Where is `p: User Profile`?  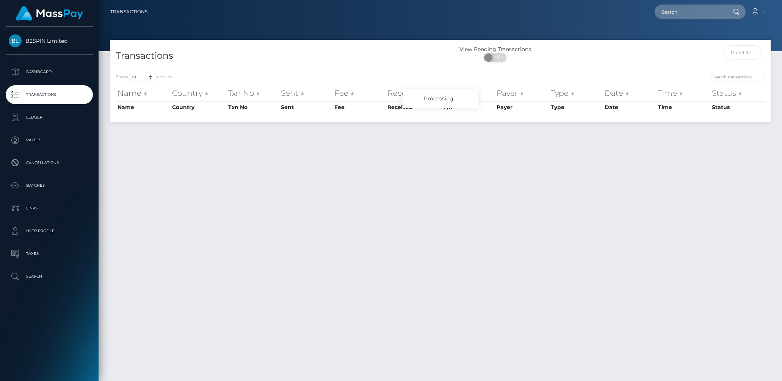 p: User Profile is located at coordinates (49, 231).